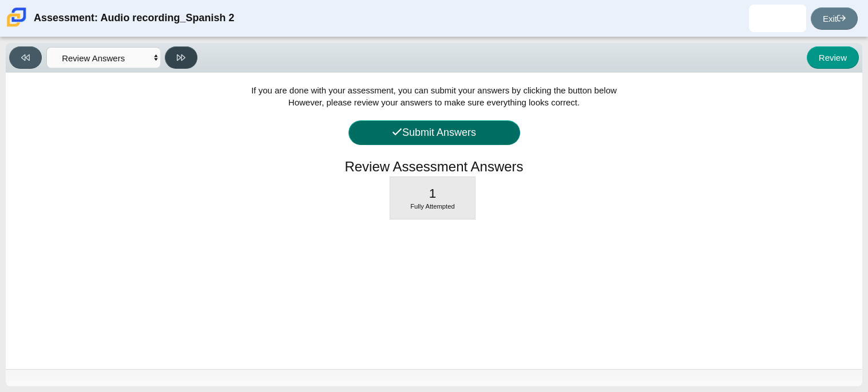 The width and height of the screenshot is (868, 392). Describe the element at coordinates (434, 132) in the screenshot. I see `button: Submit Answers` at that location.